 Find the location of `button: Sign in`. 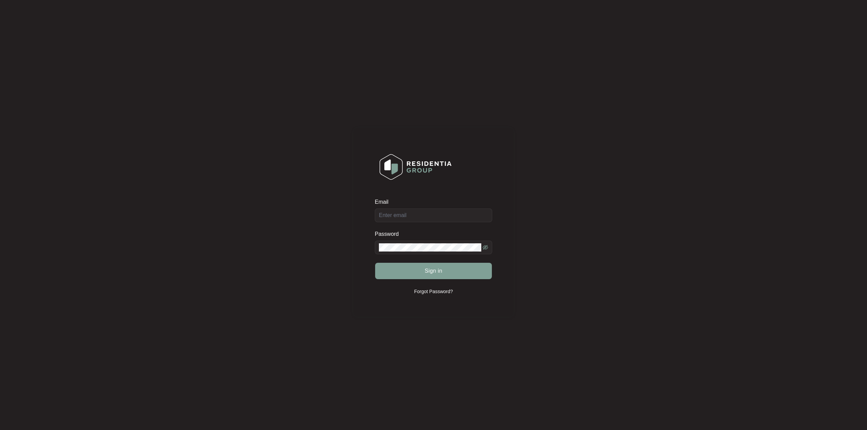

button: Sign in is located at coordinates (434, 271).